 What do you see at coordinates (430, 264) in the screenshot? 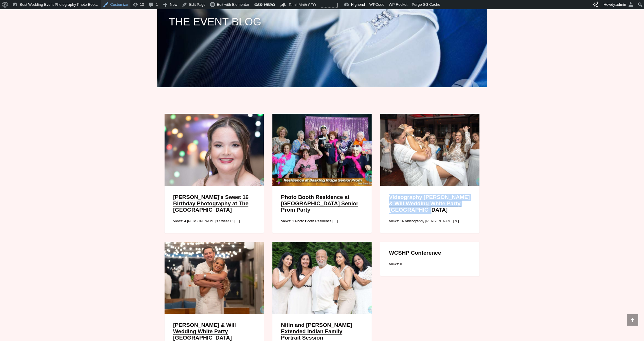
I see `div: Views: 0` at bounding box center [430, 264].